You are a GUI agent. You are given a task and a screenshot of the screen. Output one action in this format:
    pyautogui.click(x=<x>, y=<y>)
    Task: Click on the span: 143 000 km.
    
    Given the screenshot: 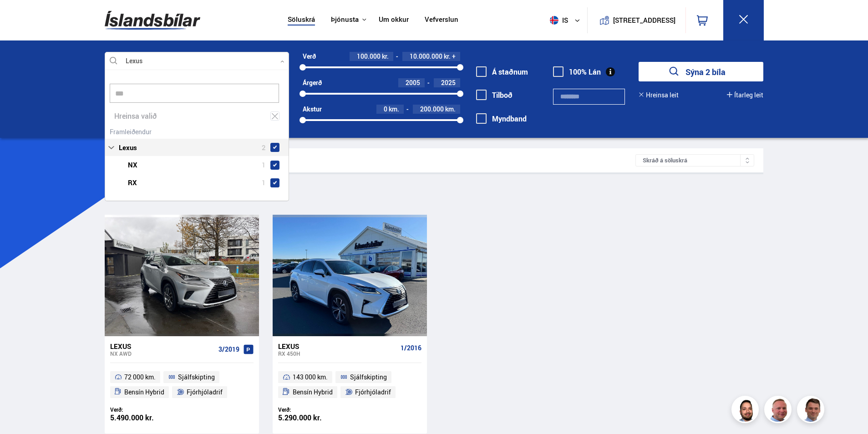 What is the action you would take?
    pyautogui.click(x=310, y=377)
    